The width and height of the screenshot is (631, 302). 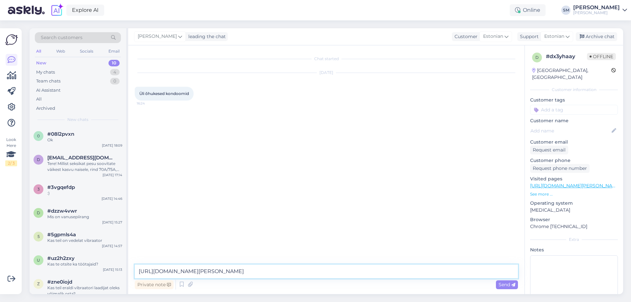 What do you see at coordinates (164, 93) in the screenshot?
I see `span: Üli õhukesed kondoomid` at bounding box center [164, 93].